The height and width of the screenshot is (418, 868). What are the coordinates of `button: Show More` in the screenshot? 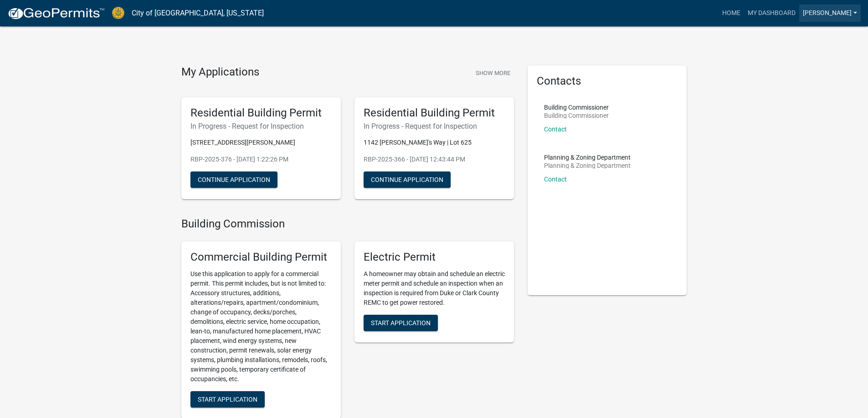 It's located at (493, 73).